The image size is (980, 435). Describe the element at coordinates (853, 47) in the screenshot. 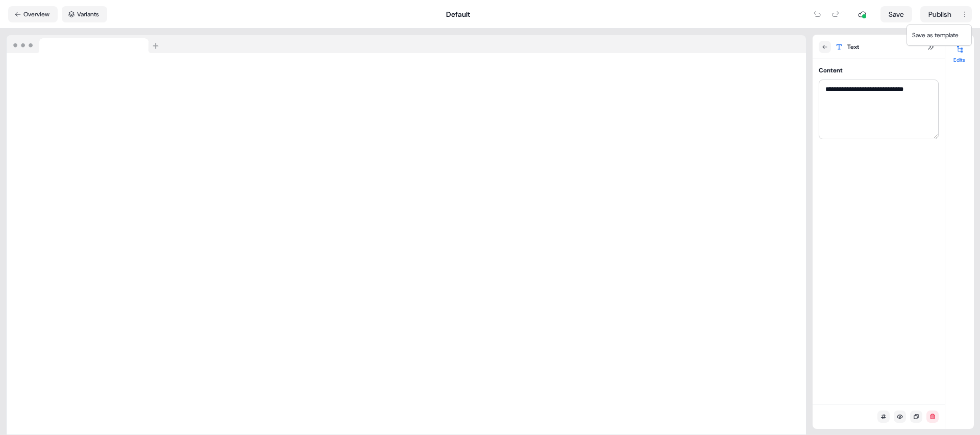

I see `span: Text` at that location.